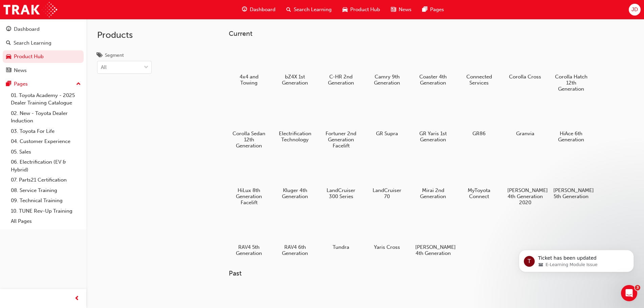 Image resolution: width=644 pixels, height=308 pixels. What do you see at coordinates (341, 233) in the screenshot?
I see `a: Tundra` at bounding box center [341, 233].